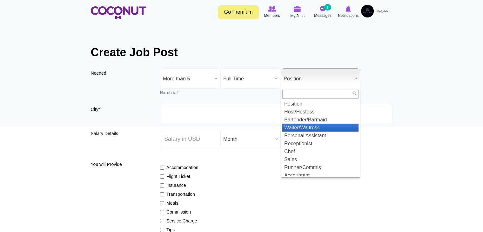  Describe the element at coordinates (272, 12) in the screenshot. I see `a: Browse Members Members` at that location.